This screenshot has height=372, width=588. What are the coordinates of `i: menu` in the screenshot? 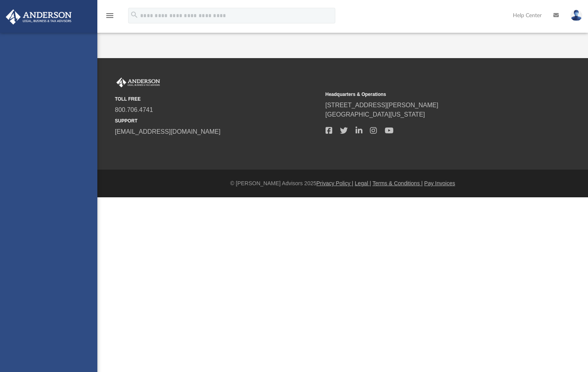 It's located at (110, 15).